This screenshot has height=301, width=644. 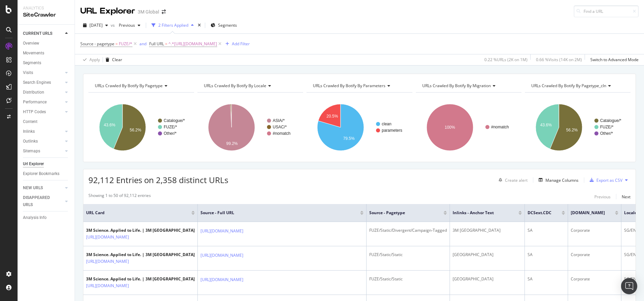 I want to click on div: FUZE/Static/Divergent/Campaign-Tagged, so click(x=408, y=230).